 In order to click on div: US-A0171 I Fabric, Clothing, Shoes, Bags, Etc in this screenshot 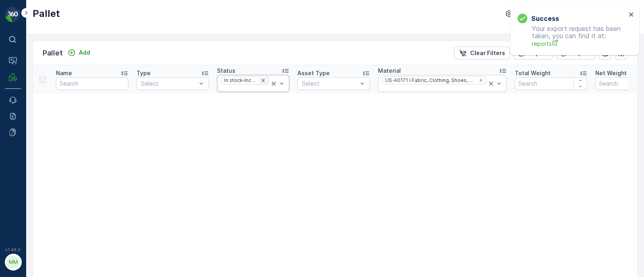, I will do `click(429, 80)`.